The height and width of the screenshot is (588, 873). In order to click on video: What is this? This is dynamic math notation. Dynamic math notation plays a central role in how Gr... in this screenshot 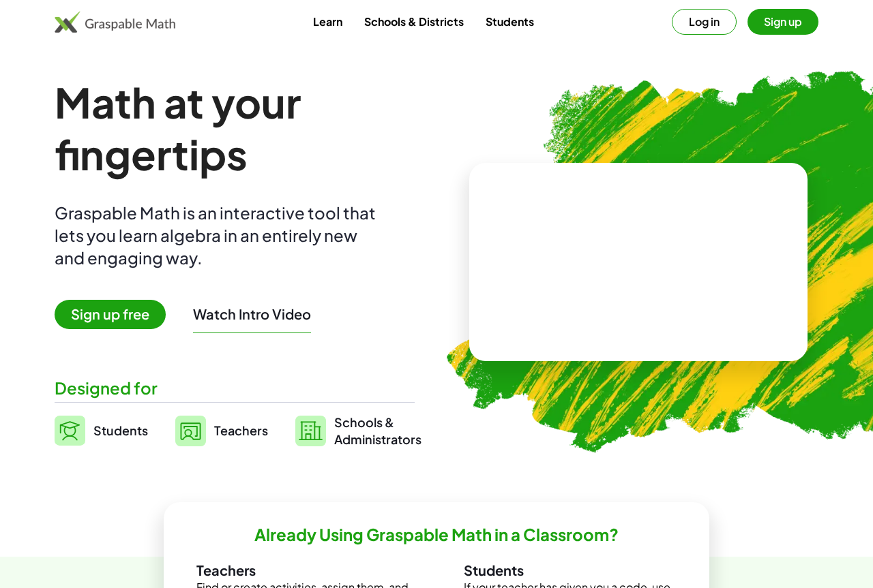, I will do `click(638, 262)`.